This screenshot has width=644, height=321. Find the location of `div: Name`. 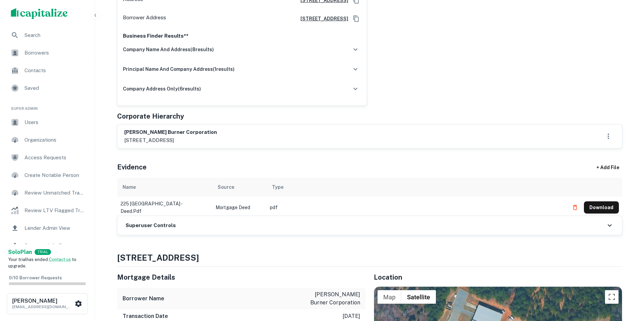

div: Name is located at coordinates (129, 187).